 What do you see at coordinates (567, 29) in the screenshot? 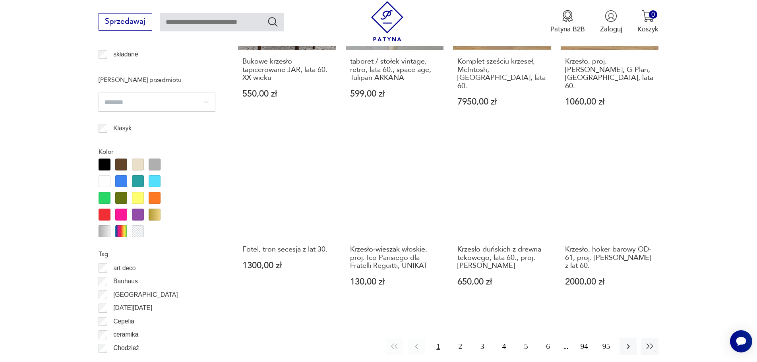
I see `p: Patyna B2B` at bounding box center [567, 29].